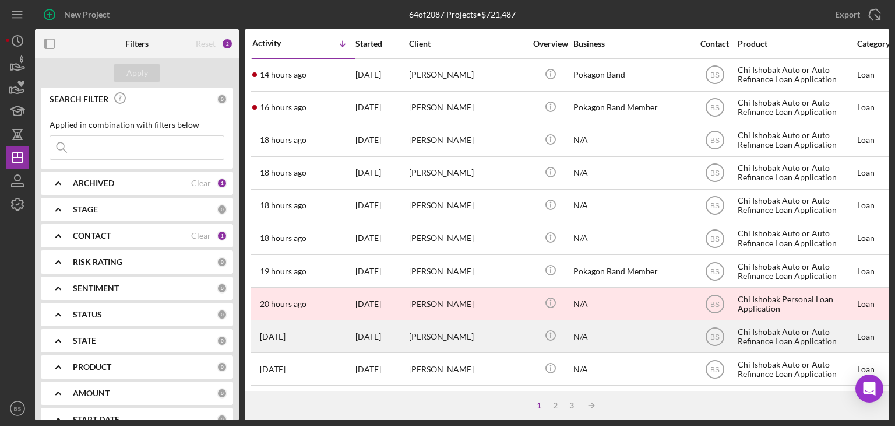 The image size is (895, 426). What do you see at coordinates (17, 408) in the screenshot?
I see `button: BS` at bounding box center [17, 408].